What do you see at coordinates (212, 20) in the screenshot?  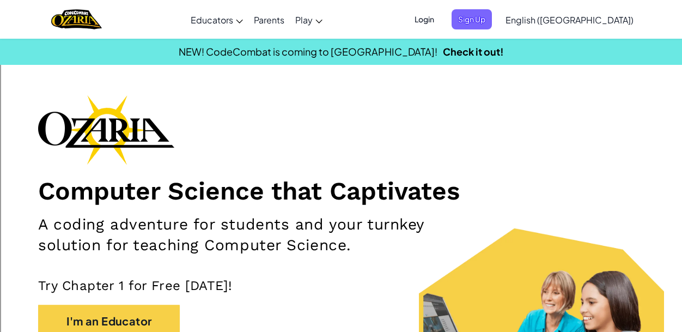 I see `span: Educators` at bounding box center [212, 20].